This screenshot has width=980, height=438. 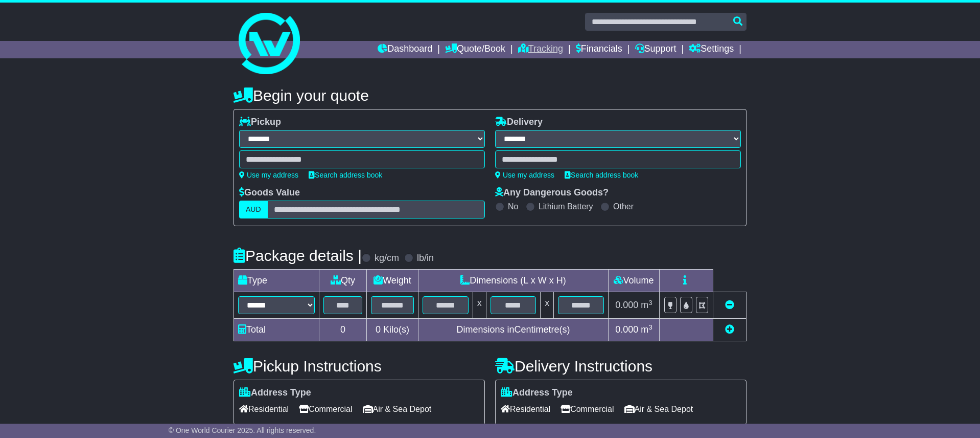 What do you see at coordinates (565, 206) in the screenshot?
I see `label: Lithium Battery` at bounding box center [565, 206].